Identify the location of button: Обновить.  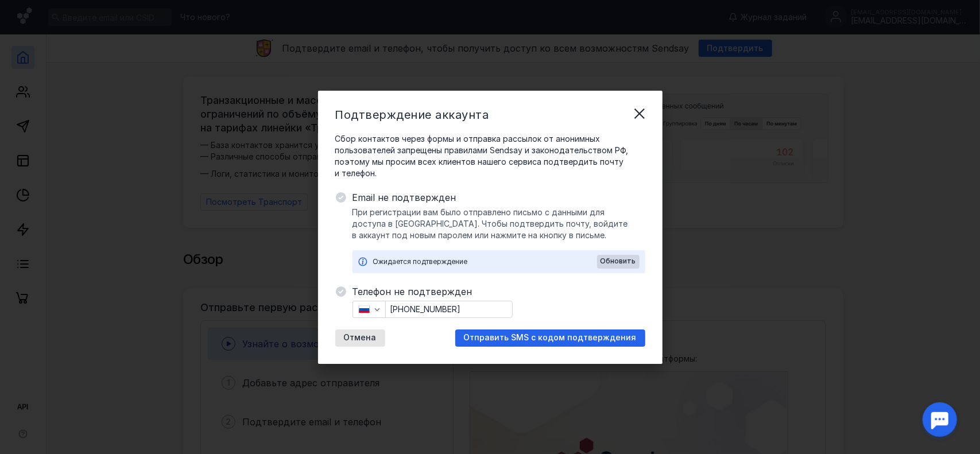
(618, 262).